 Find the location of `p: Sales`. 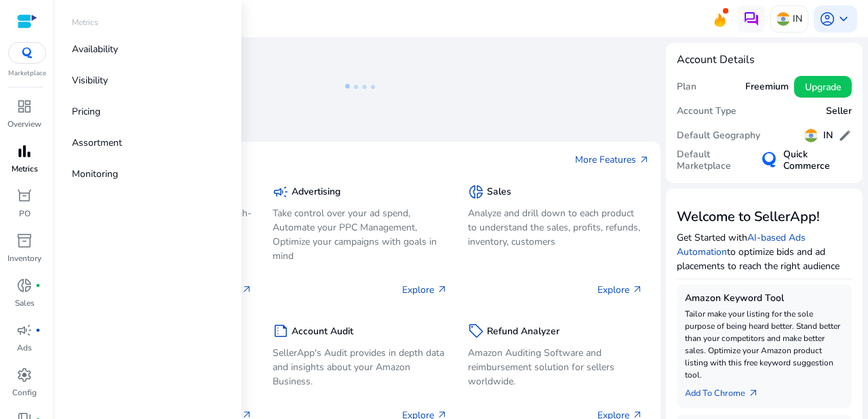

p: Sales is located at coordinates (25, 303).